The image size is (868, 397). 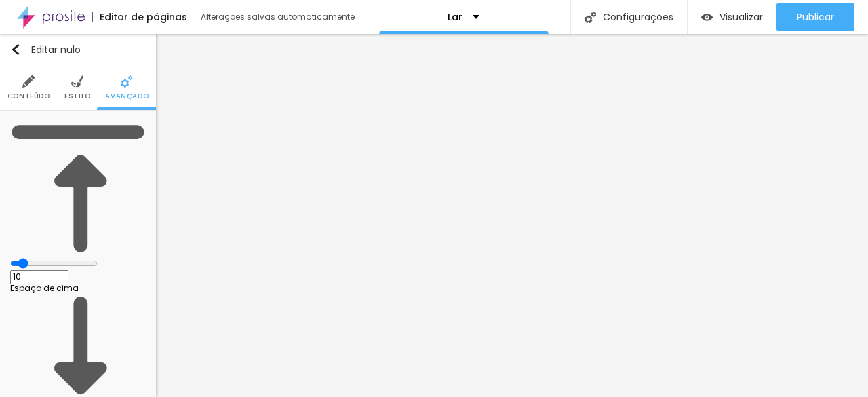 What do you see at coordinates (56, 50) in the screenshot?
I see `font: Editar nulo` at bounding box center [56, 50].